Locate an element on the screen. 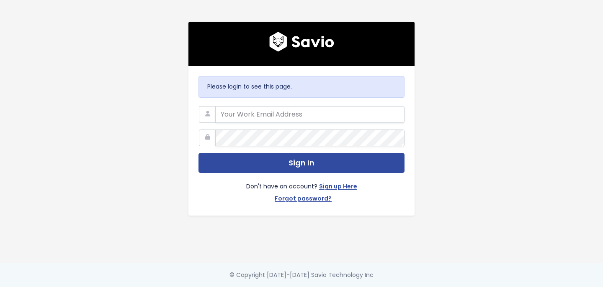  div: Don't have an account? is located at coordinates (301, 190).